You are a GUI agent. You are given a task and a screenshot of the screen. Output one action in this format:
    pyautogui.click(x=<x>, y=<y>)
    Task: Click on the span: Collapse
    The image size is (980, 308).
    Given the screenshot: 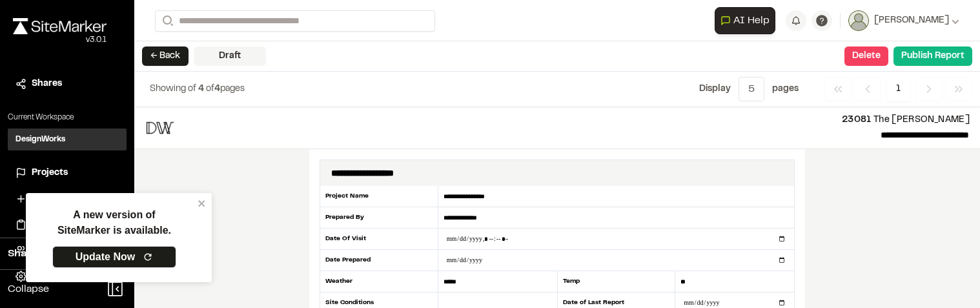 What is the action you would take?
    pyautogui.click(x=28, y=289)
    